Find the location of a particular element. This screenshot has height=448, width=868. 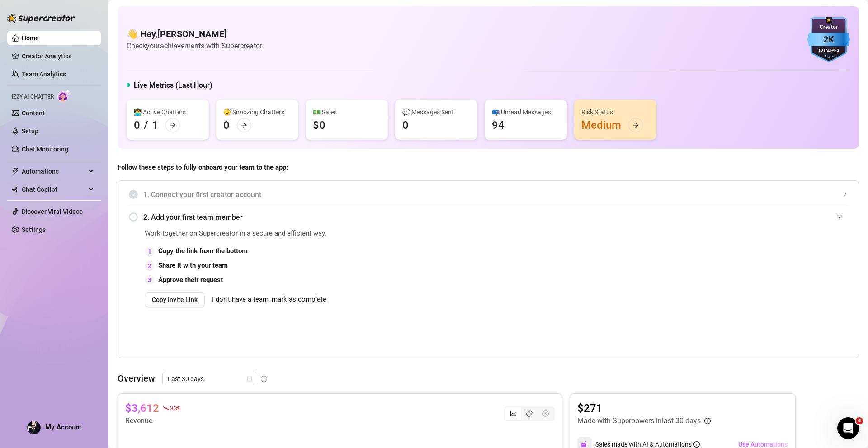

div: 2. Add your first team member is located at coordinates (488, 217).